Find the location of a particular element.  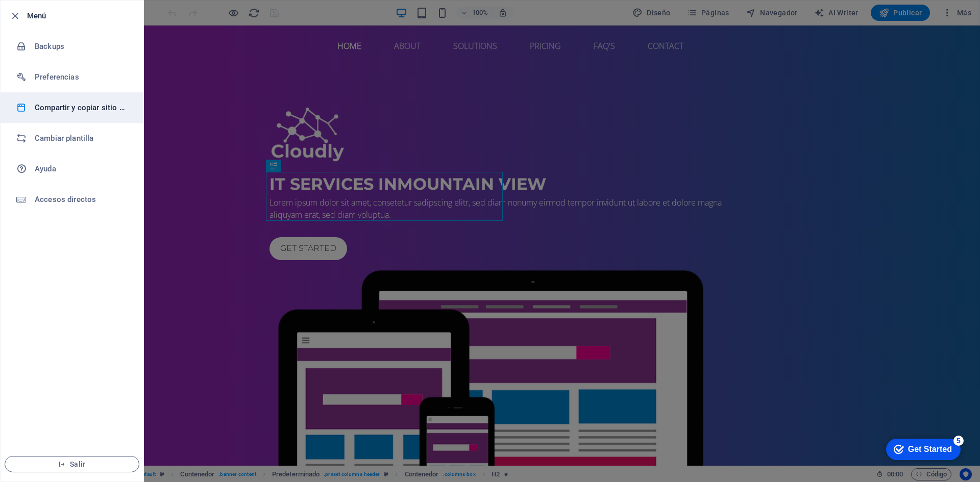

a: Ayuda is located at coordinates (72, 169).